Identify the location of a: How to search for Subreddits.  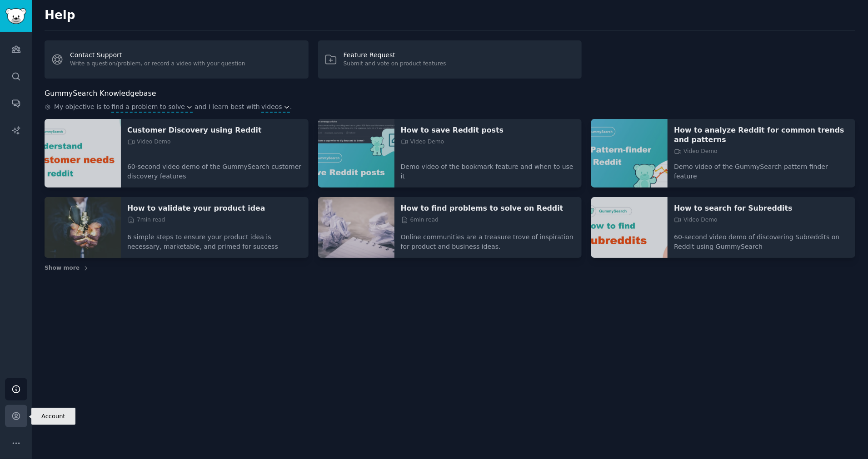
(761, 208).